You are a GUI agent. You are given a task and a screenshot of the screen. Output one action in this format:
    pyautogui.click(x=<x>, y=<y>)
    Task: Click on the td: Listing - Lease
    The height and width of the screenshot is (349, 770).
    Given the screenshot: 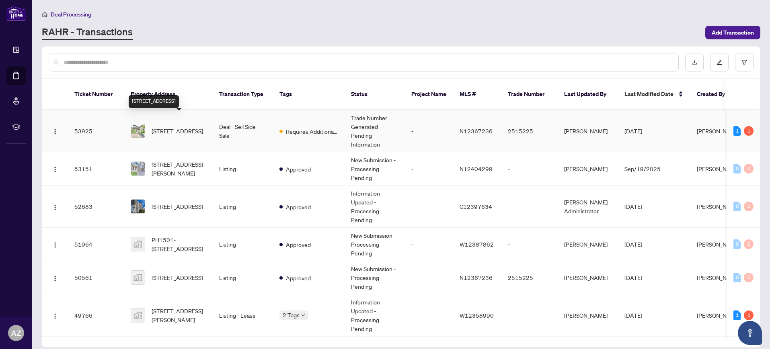 What is the action you would take?
    pyautogui.click(x=243, y=316)
    